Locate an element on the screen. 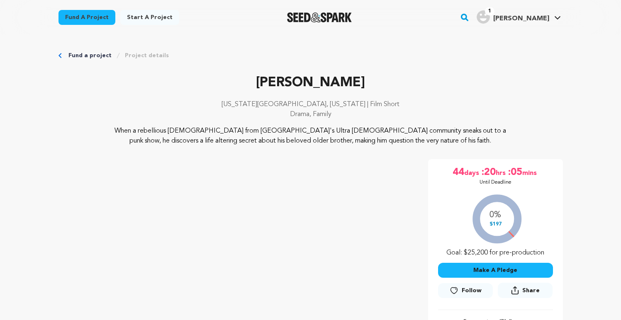  button: Make A Pledge is located at coordinates (495, 270).